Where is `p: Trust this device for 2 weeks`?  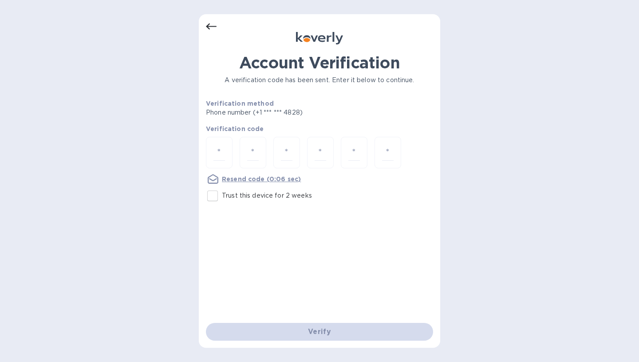 p: Trust this device for 2 weeks is located at coordinates (267, 195).